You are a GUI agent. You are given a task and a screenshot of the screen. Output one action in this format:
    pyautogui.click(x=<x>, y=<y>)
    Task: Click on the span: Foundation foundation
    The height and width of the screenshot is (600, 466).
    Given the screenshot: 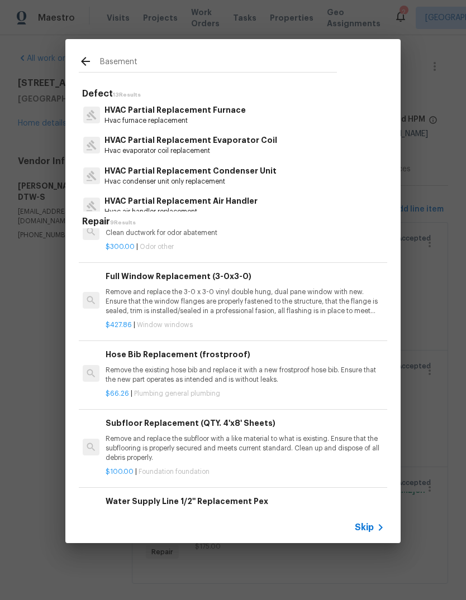 What is the action you would take?
    pyautogui.click(x=174, y=472)
    